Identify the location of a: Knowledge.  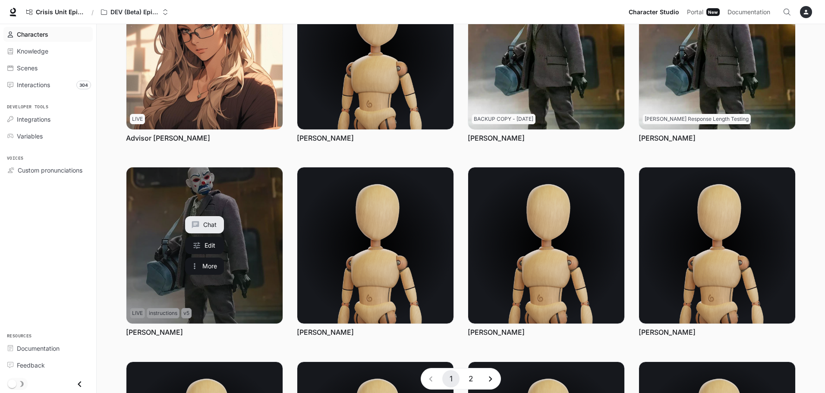
(48, 51).